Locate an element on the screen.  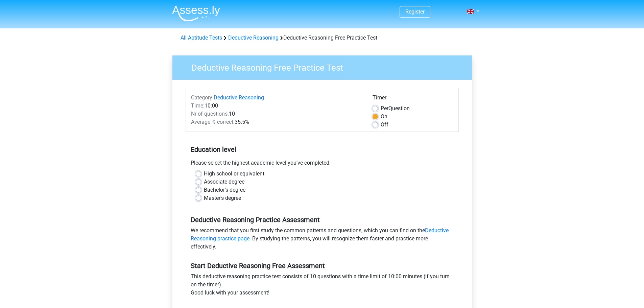
div: Please select the highest academic level you’ve completed. is located at coordinates (322, 164).